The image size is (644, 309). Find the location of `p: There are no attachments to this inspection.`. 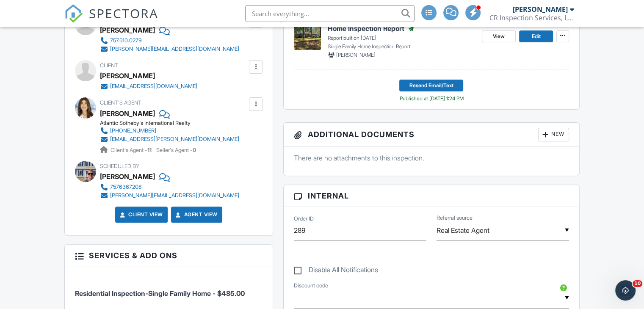

p: There are no attachments to this inspection. is located at coordinates (431, 158).